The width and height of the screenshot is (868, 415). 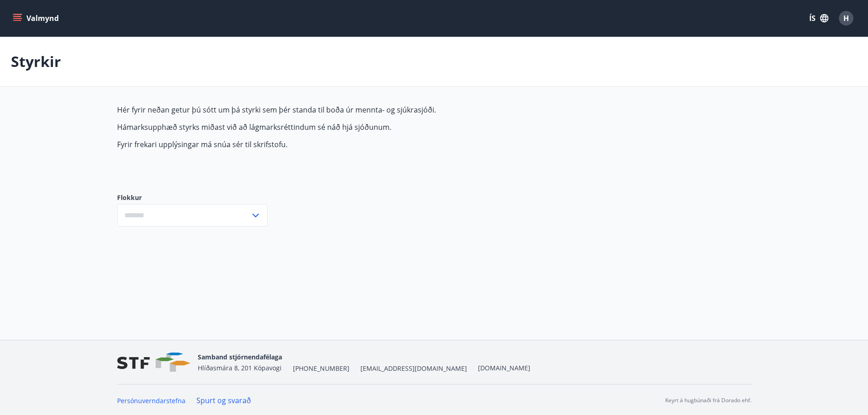 What do you see at coordinates (151, 401) in the screenshot?
I see `a: Persónuverndarstefna` at bounding box center [151, 401].